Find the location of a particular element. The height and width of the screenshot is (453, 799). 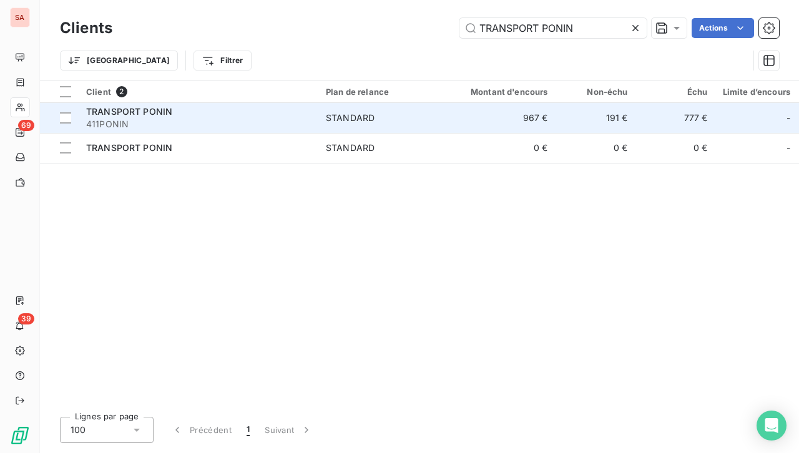

input: Rechercher is located at coordinates (553, 28).